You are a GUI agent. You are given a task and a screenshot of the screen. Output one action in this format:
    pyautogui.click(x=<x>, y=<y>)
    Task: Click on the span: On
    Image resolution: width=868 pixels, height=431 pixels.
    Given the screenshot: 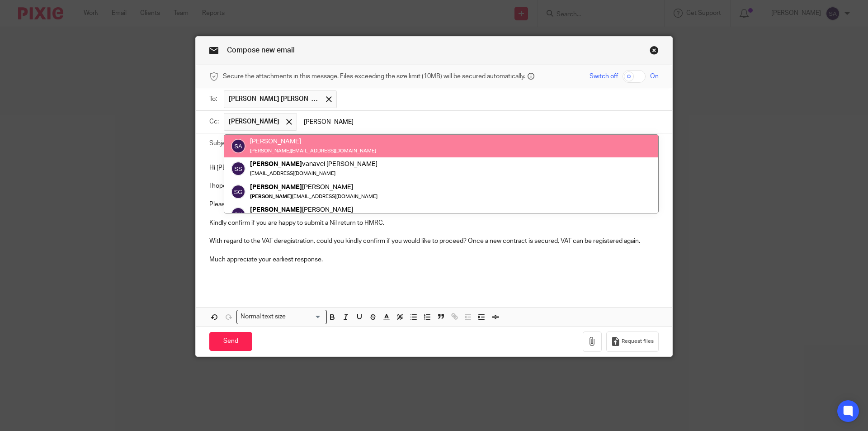 What is the action you would take?
    pyautogui.click(x=654, y=77)
    